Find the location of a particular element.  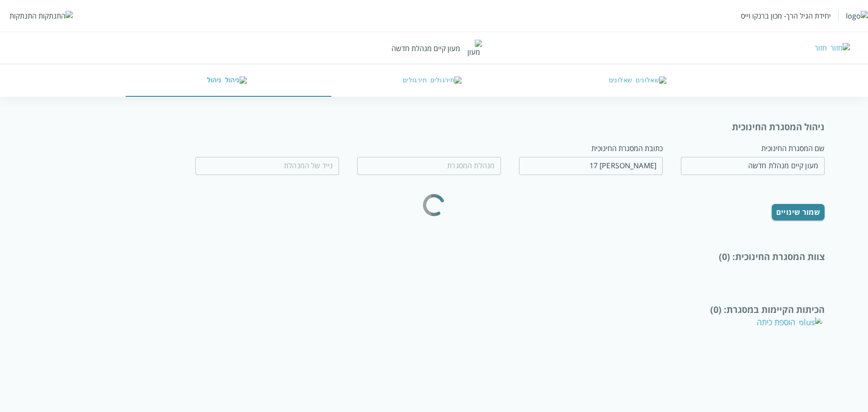

img: logo is located at coordinates (857, 16).